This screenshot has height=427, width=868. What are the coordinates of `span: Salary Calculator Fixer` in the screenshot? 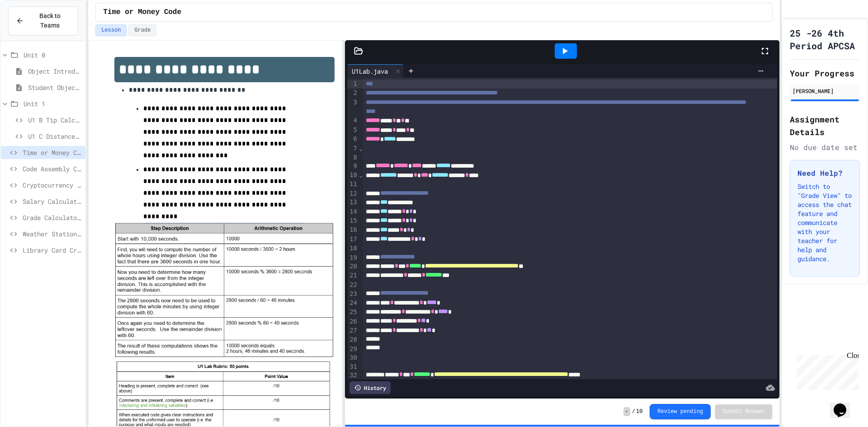 It's located at (52, 201).